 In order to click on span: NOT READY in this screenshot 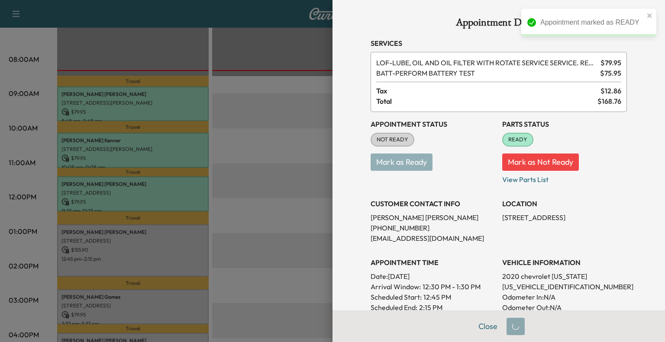, I will do `click(392, 140)`.